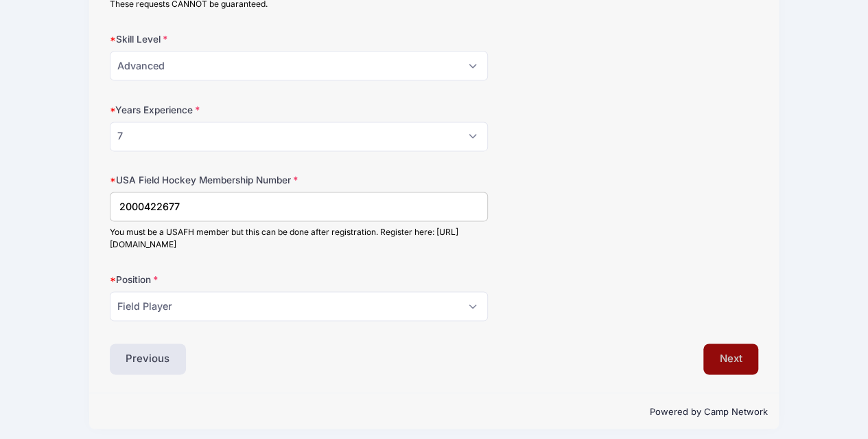 The height and width of the screenshot is (439, 868). What do you see at coordinates (218, 39) in the screenshot?
I see `label: Skill Level` at bounding box center [218, 39].